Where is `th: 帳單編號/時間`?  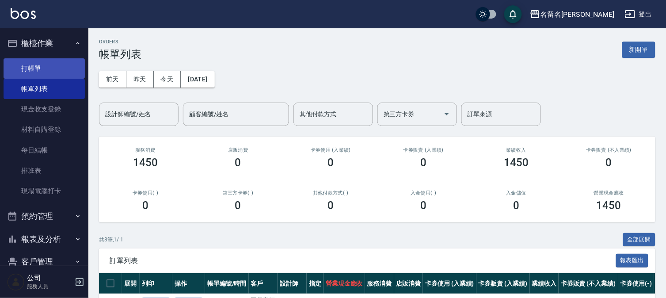 th: 帳單編號/時間 is located at coordinates (227, 283).